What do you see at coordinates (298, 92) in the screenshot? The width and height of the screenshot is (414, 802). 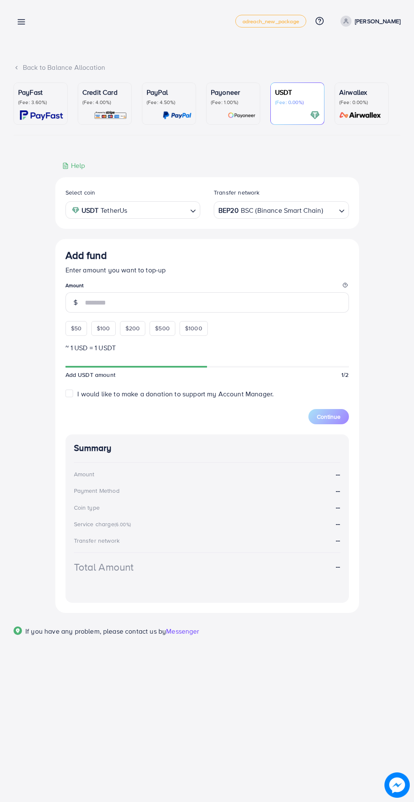 I see `p: USDT` at bounding box center [298, 92].